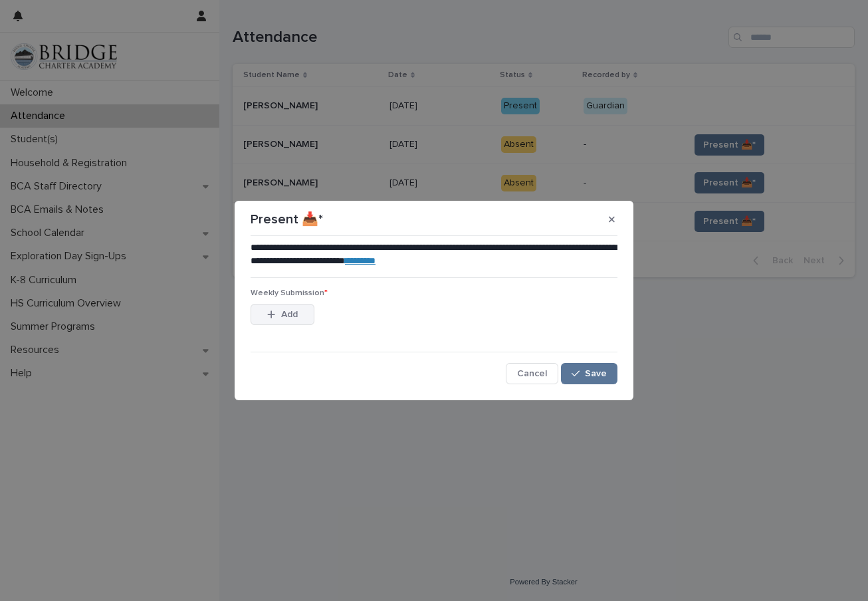  I want to click on button: Cancel, so click(532, 374).